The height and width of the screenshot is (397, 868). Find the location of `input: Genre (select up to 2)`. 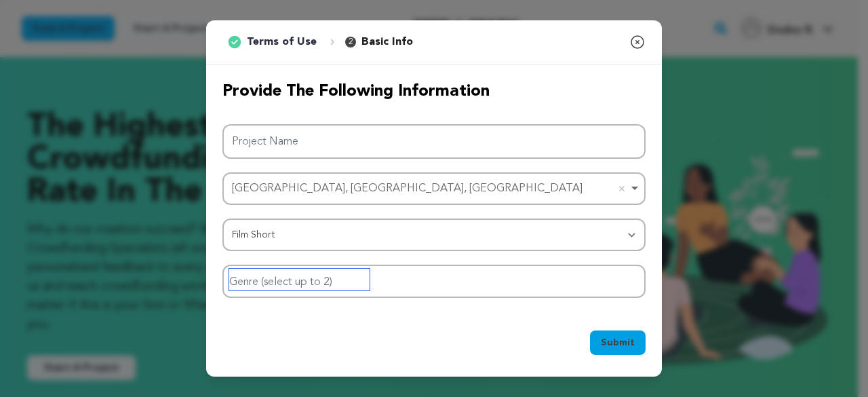

input: Genre (select up to 2) is located at coordinates (299, 280).